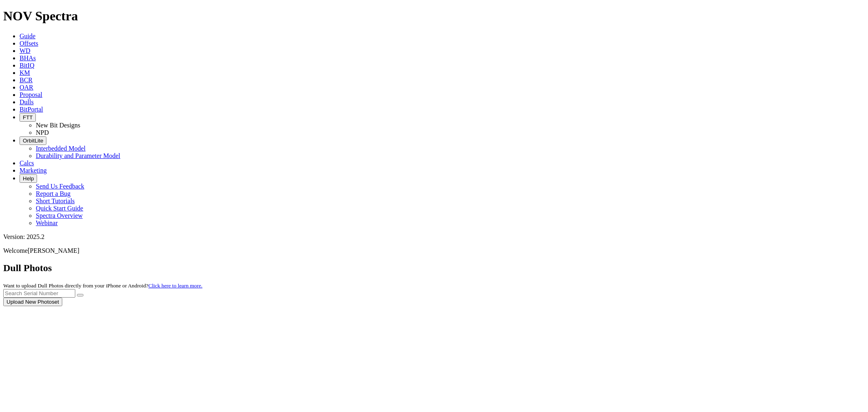 The height and width of the screenshot is (412, 868). Describe the element at coordinates (103, 286) in the screenshot. I see `small: Want to upload Dull Photos directly from your iPhone or Android?` at that location.